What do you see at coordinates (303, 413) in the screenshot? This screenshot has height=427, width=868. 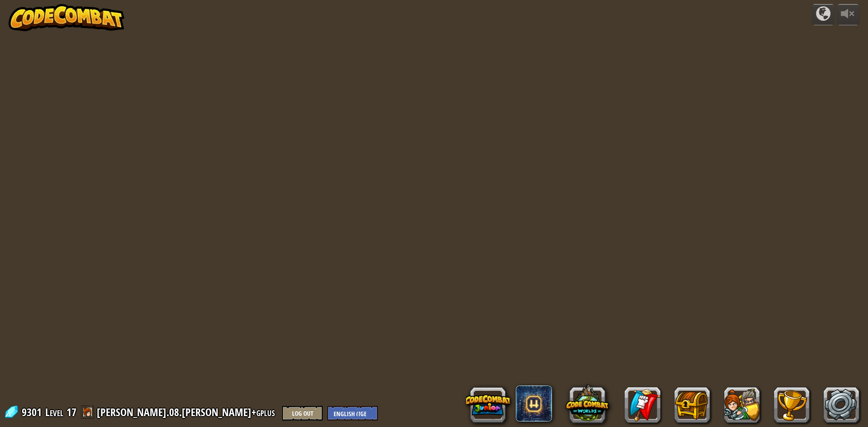 I see `button: Log Out` at bounding box center [303, 413].